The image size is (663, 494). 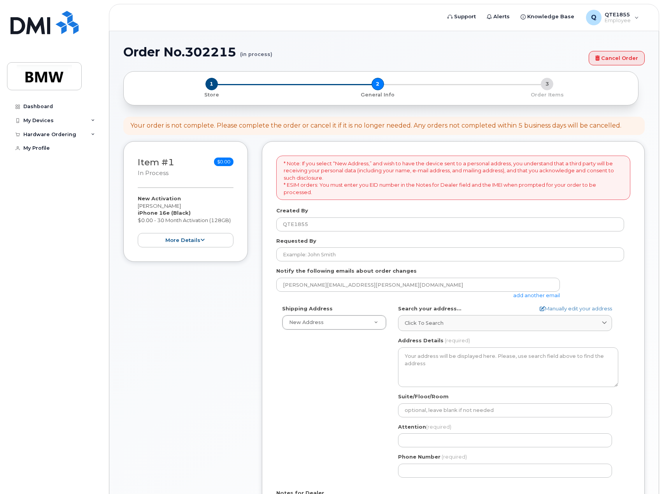 I want to click on label: Suite/Floor/Room, so click(x=423, y=396).